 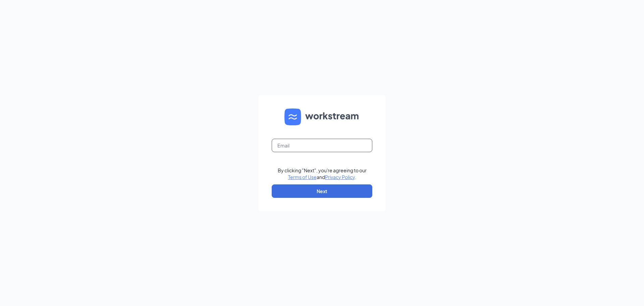 What do you see at coordinates (322, 117) in the screenshot?
I see `img: WS logo and Workstream text` at bounding box center [322, 117].